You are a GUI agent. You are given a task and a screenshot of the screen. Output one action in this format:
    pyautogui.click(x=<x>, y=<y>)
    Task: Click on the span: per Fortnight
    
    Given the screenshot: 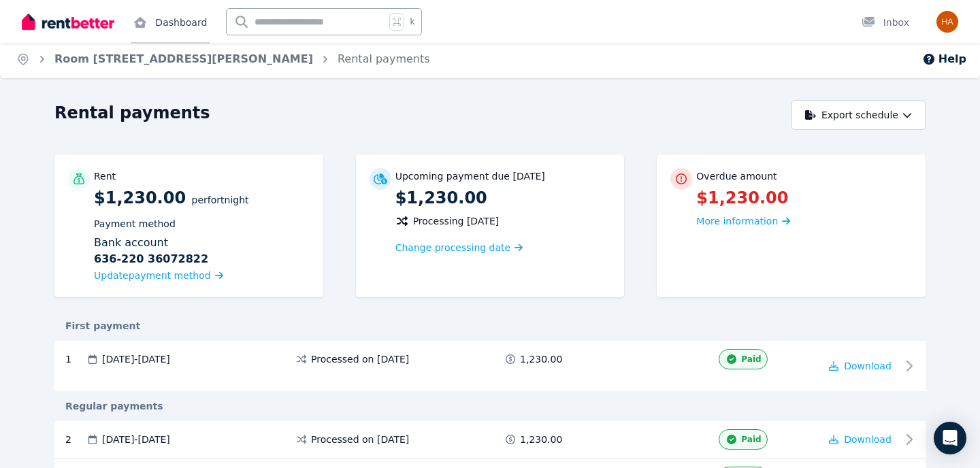 What is the action you would take?
    pyautogui.click(x=221, y=200)
    